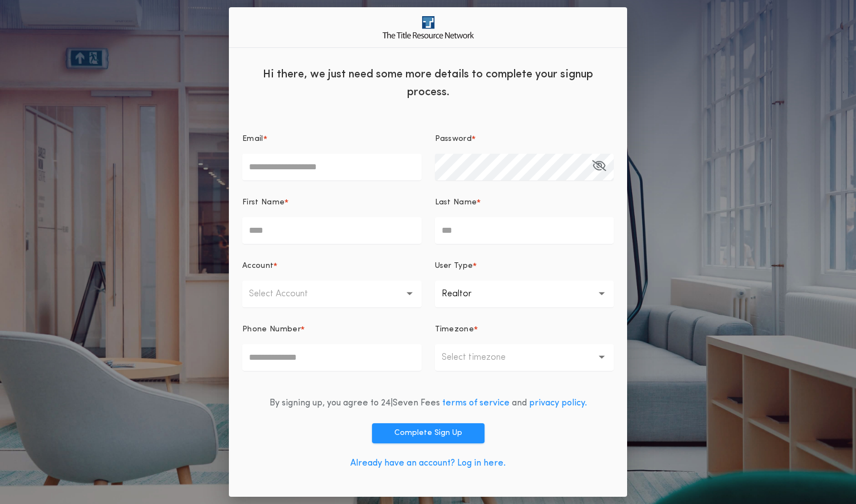 This screenshot has width=856, height=504. What do you see at coordinates (456, 203) in the screenshot?
I see `p: Last Name` at bounding box center [456, 203].